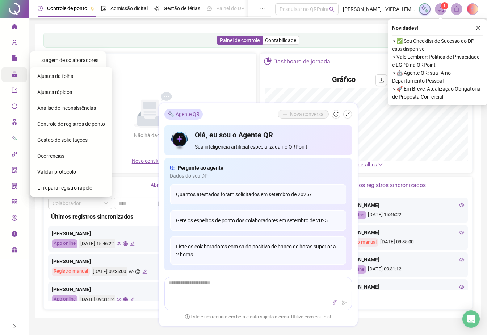 This screenshot has height=335, width=487. What do you see at coordinates (268, 61) in the screenshot?
I see `span: pie-chart` at bounding box center [268, 61].